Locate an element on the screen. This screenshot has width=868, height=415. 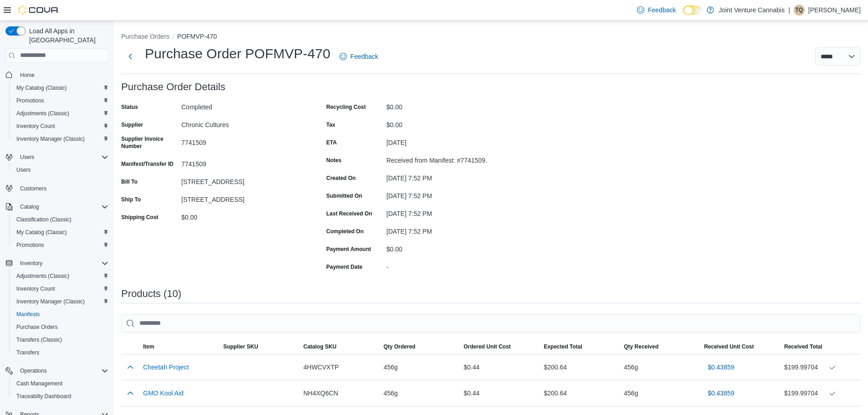
label: Notes is located at coordinates (334, 160).